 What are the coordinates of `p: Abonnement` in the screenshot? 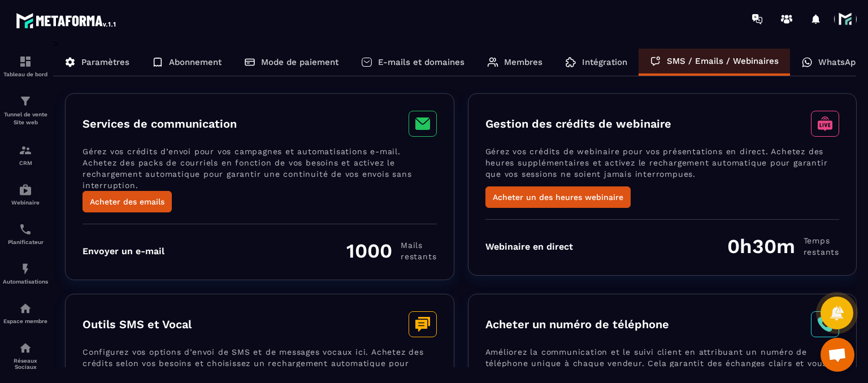 It's located at (195, 62).